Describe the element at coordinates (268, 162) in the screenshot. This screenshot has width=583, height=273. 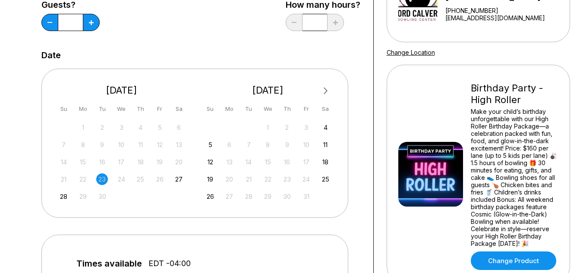
I see `div: month 2025-10` at that location.